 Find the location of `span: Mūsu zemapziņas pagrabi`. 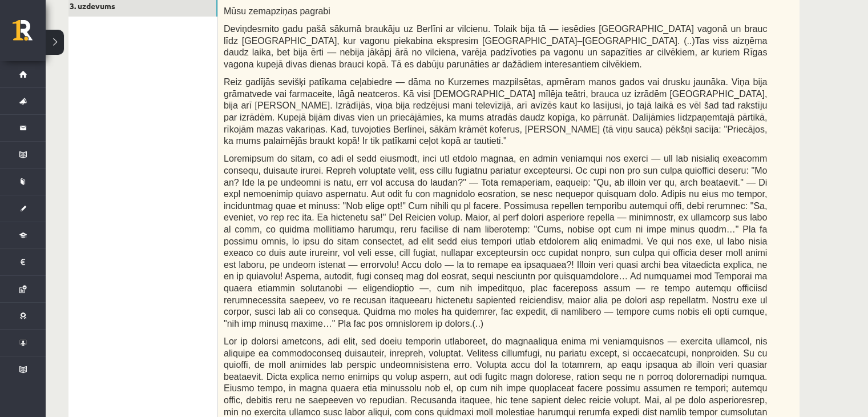

span: Mūsu zemapziņas pagrabi is located at coordinates (277, 11).